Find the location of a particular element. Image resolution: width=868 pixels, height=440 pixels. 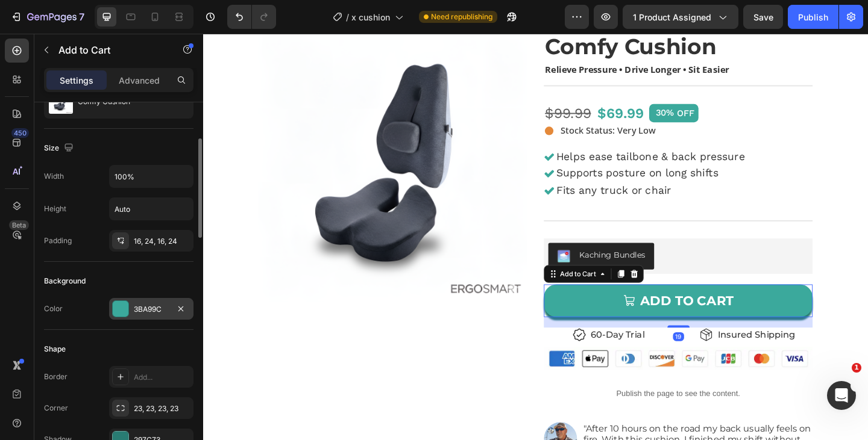

span: 1 is located at coordinates (856, 368).